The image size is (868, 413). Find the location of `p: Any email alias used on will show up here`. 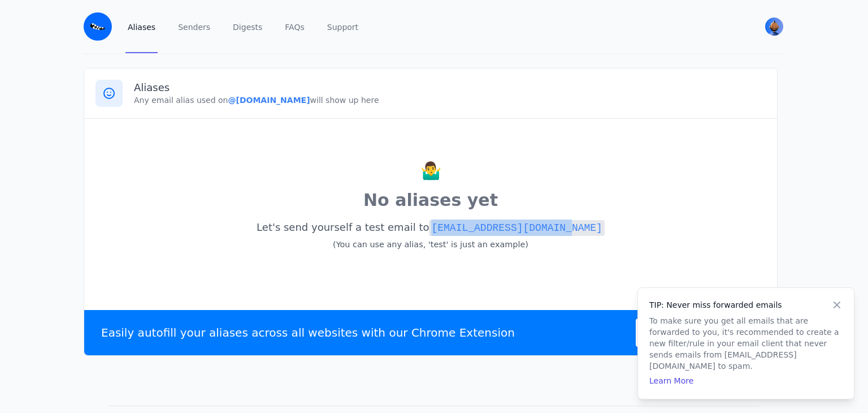

p: Any email alias used on will show up here is located at coordinates (450, 100).